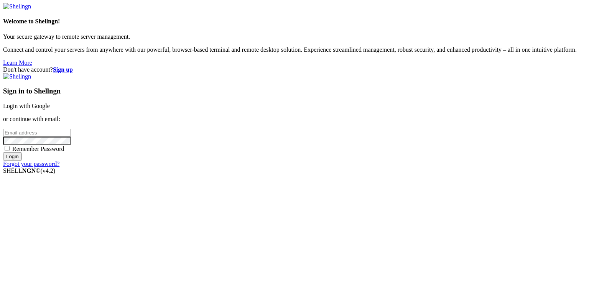 The image size is (589, 303). Describe the element at coordinates (63, 69) in the screenshot. I see `a: Sign up` at that location.